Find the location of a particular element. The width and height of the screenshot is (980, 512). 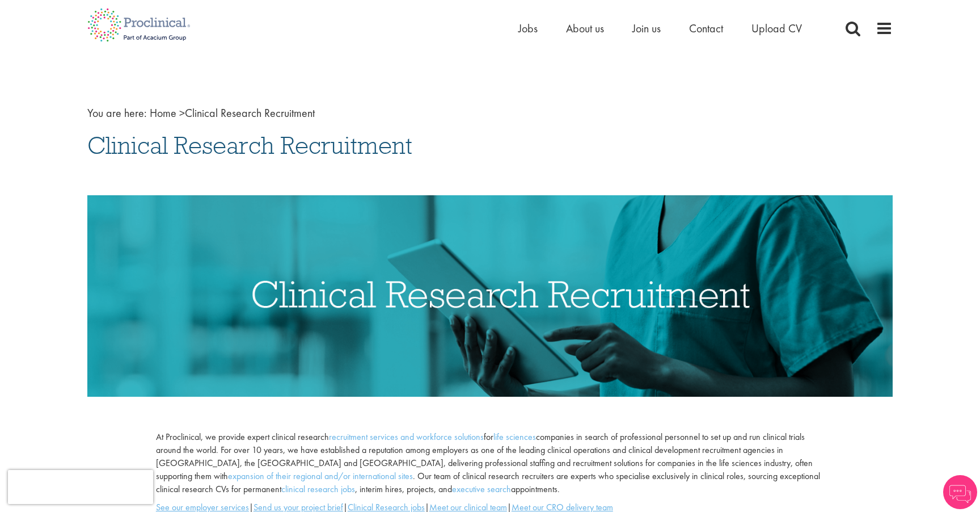

a: About us is located at coordinates (585, 29).